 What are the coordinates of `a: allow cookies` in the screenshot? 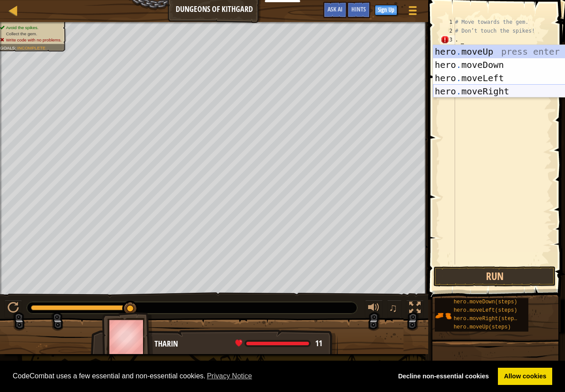 It's located at (525, 377).